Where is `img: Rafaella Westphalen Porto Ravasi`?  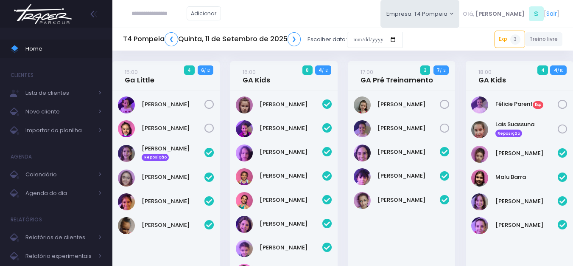 img: Rafaella Westphalen Porto Ravasi is located at coordinates (480, 225).